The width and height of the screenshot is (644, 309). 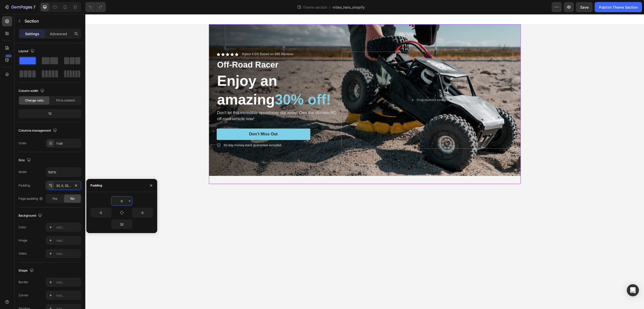 I want to click on div: Don’t Miss Out, so click(x=178, y=120).